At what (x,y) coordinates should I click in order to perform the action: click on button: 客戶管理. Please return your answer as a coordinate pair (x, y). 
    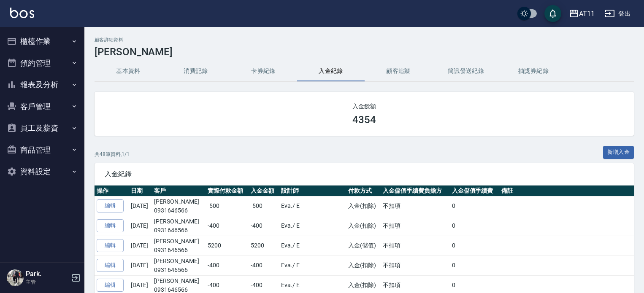
    Looking at the image, I should click on (42, 107).